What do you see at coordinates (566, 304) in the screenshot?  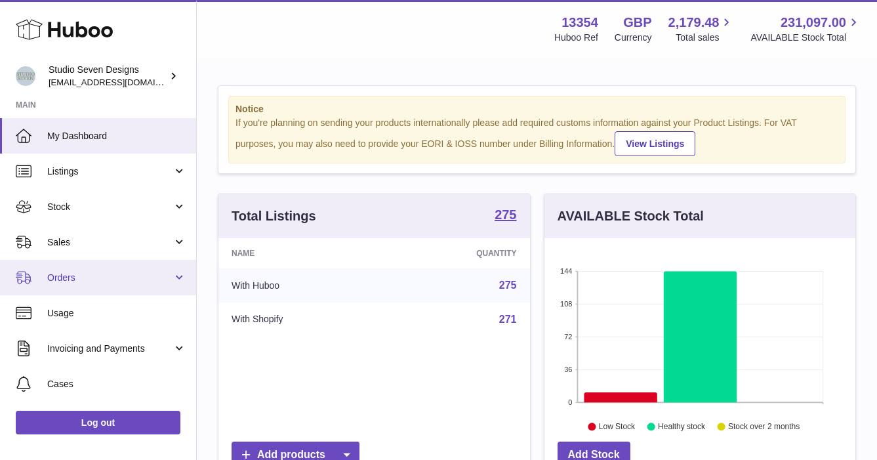 I see `text: 108` at bounding box center [566, 304].